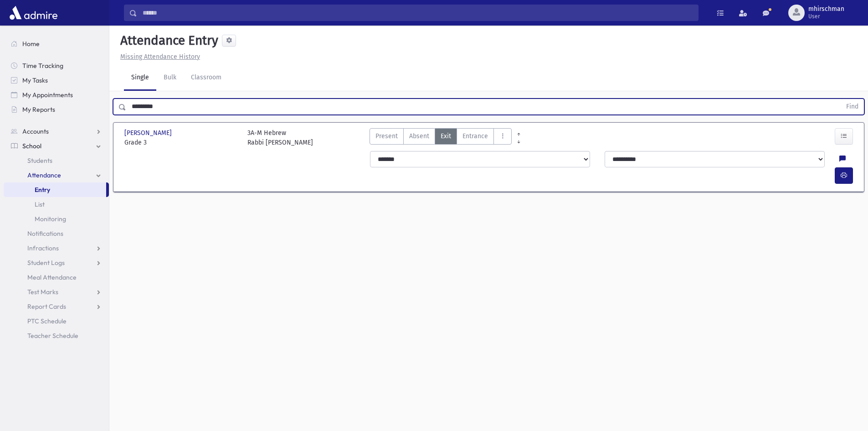 This screenshot has height=431, width=868. I want to click on span: Report Cards, so click(46, 307).